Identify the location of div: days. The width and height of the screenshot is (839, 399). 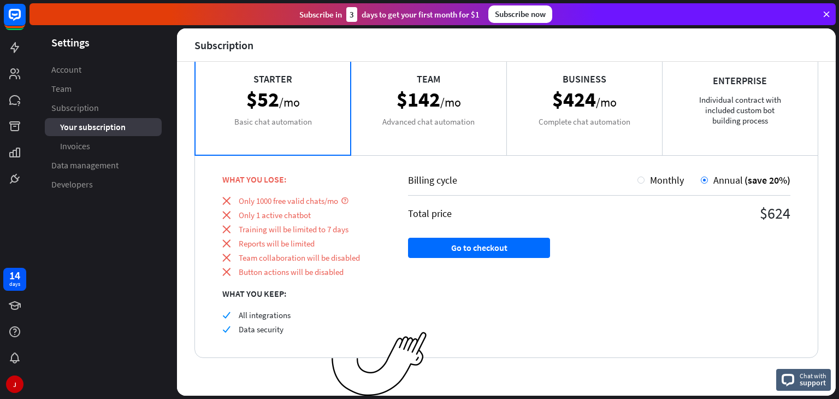
(15, 284).